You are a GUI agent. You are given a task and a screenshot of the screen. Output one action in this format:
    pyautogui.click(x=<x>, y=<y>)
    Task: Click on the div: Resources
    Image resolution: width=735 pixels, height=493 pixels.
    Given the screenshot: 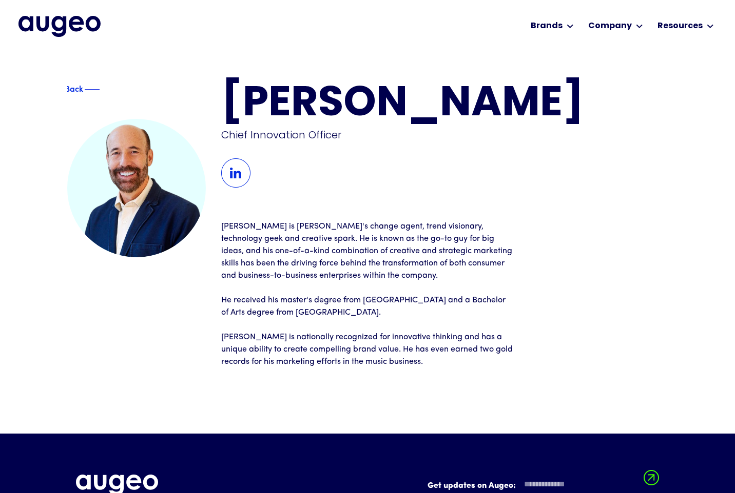 What is the action you would take?
    pyautogui.click(x=680, y=26)
    